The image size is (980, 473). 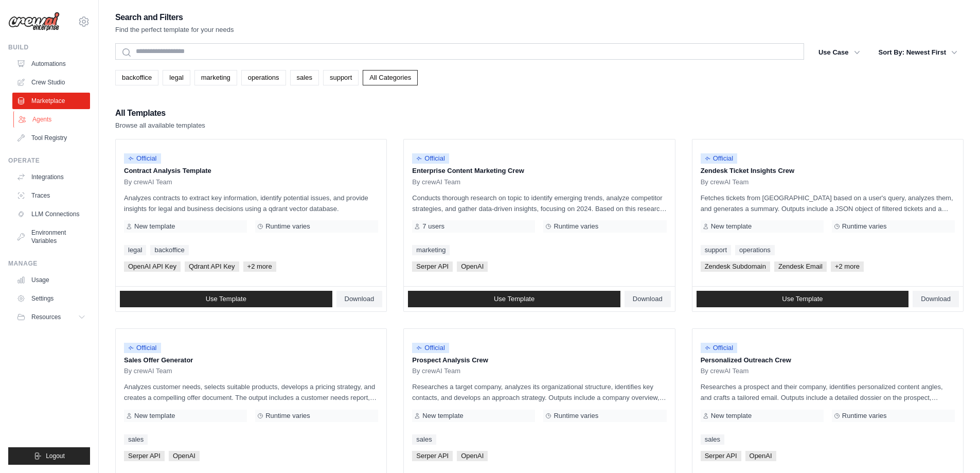 I want to click on button: Logout, so click(x=49, y=456).